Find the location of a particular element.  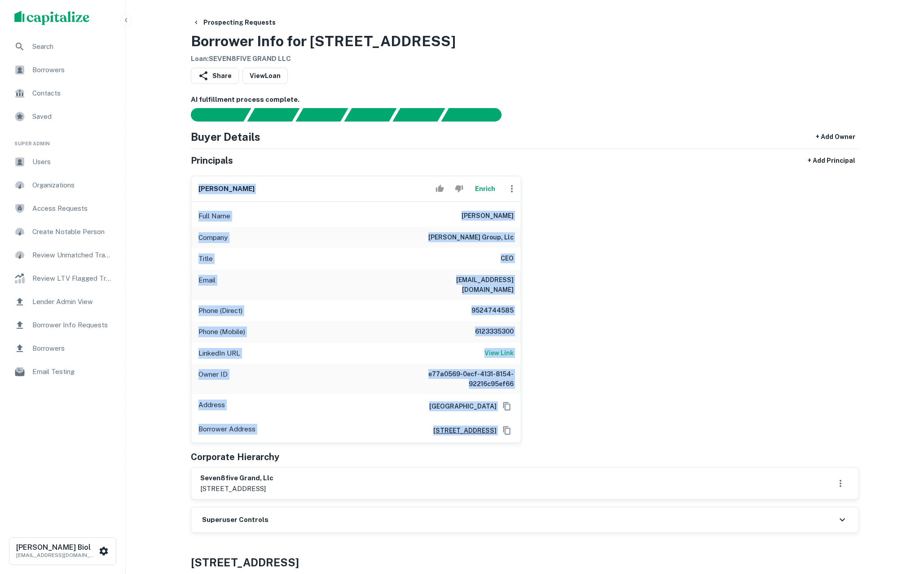

h6: Superuser Controls is located at coordinates (235, 520).